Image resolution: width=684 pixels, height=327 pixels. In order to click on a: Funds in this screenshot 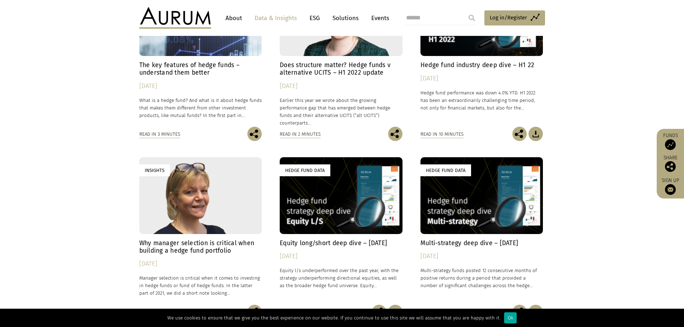, I will do `click(670, 141)`.